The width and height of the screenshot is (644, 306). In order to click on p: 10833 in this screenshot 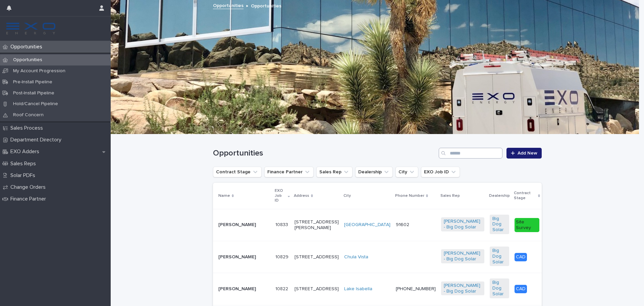, I will do `click(282, 224)`.